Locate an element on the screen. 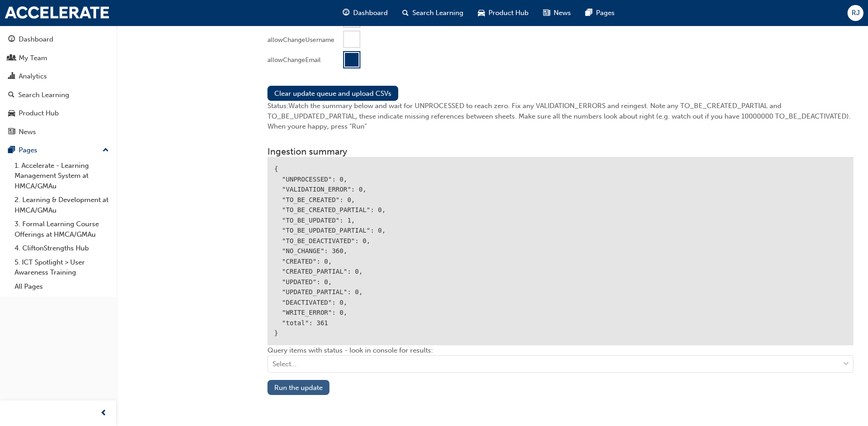 The height and width of the screenshot is (426, 868). span: News is located at coordinates (562, 12).